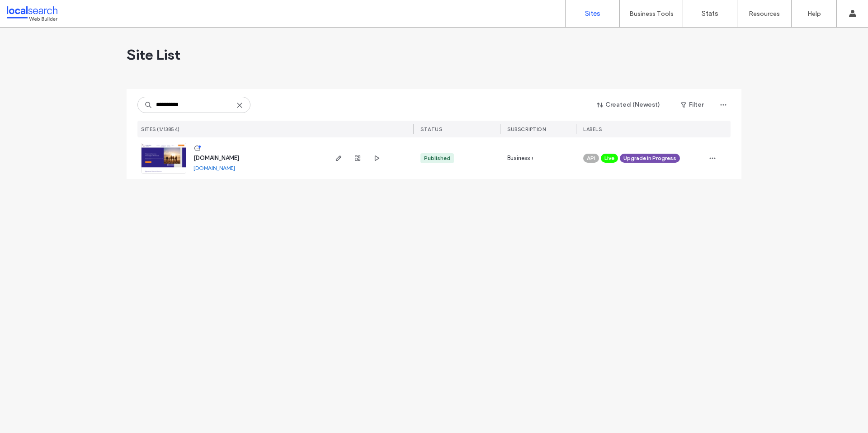 The image size is (868, 433). Describe the element at coordinates (692, 105) in the screenshot. I see `button: Filter` at that location.